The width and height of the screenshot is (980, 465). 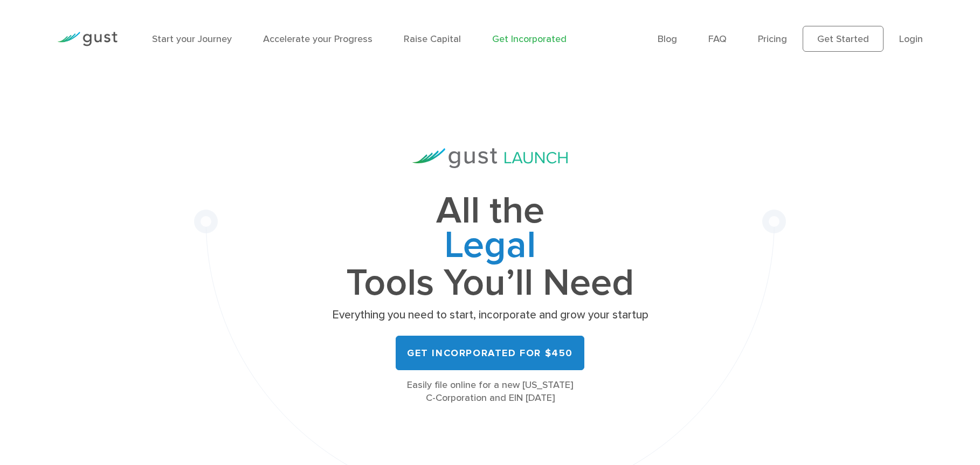 I want to click on a: Blog, so click(x=667, y=39).